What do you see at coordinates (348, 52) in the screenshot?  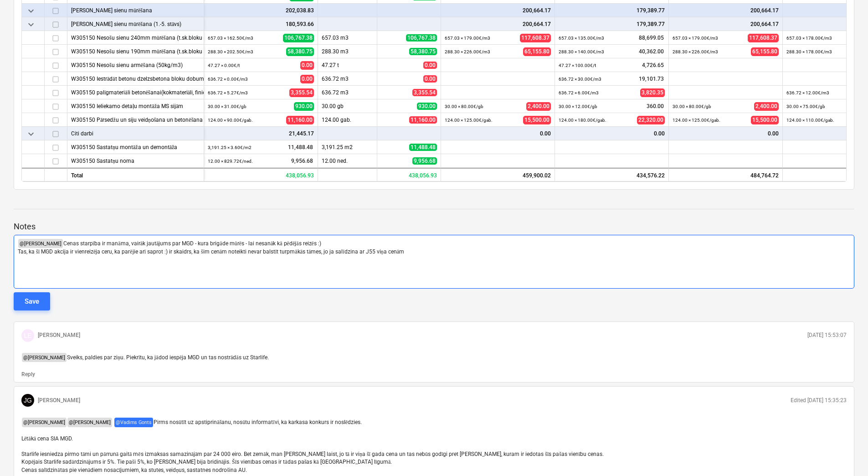 I see `div: 288.30 m3` at bounding box center [348, 52].